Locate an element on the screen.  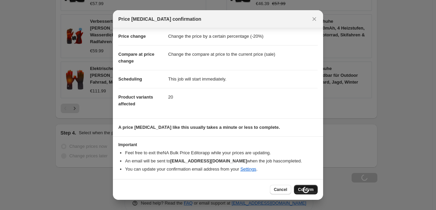
a: Settings is located at coordinates (248, 169).